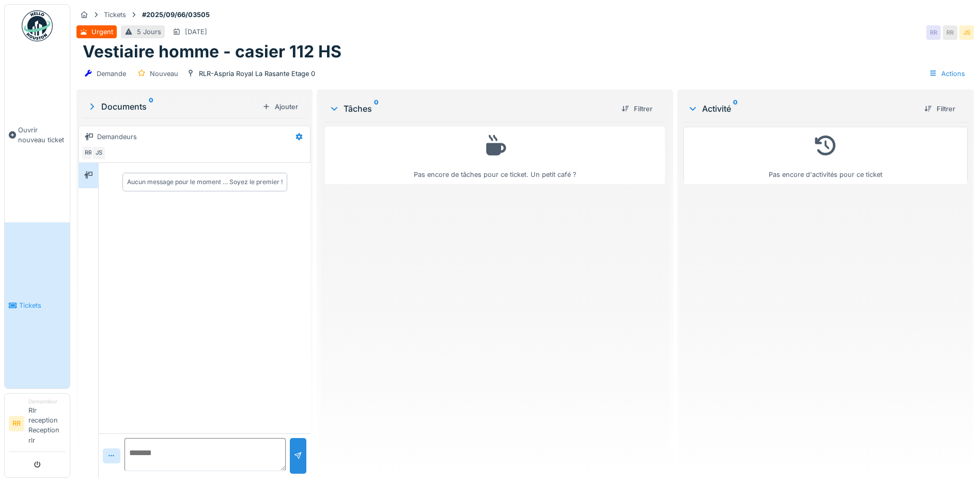 The width and height of the screenshot is (980, 482). I want to click on div: Urgent, so click(102, 31).